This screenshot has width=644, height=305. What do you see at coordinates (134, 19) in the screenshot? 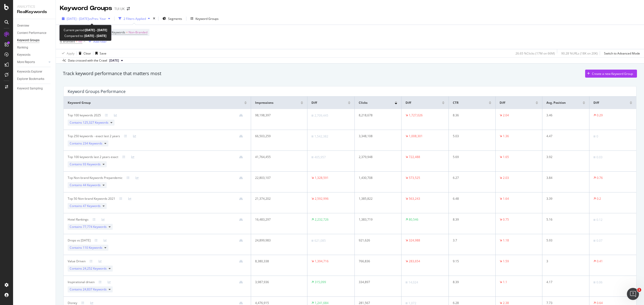
I see `button: 2 Filters Applied` at bounding box center [134, 19].